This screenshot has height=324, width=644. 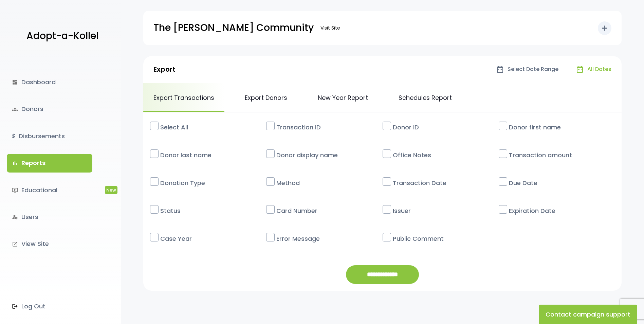 What do you see at coordinates (50, 244) in the screenshot?
I see `a: launchView Site` at bounding box center [50, 244].